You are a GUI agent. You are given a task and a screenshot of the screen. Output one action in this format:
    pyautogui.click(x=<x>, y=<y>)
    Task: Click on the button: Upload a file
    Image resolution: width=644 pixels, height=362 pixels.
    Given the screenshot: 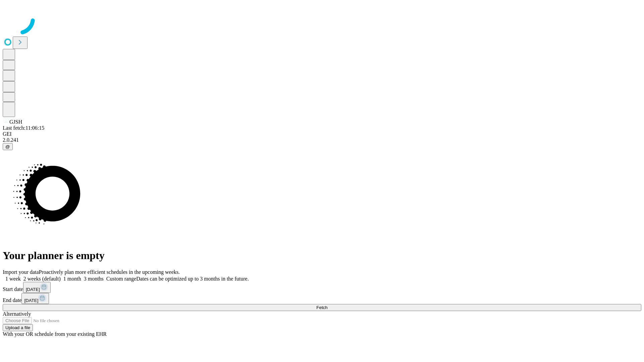 What is the action you would take?
    pyautogui.click(x=18, y=328)
    